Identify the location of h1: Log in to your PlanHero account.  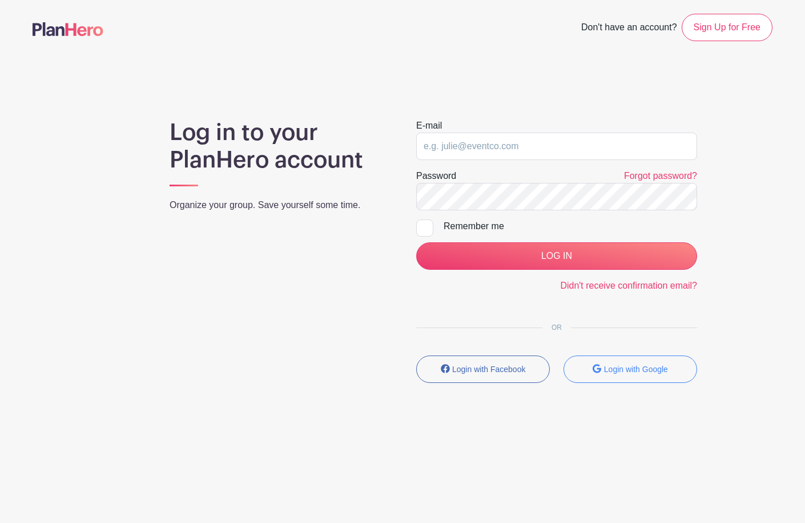
(279, 146).